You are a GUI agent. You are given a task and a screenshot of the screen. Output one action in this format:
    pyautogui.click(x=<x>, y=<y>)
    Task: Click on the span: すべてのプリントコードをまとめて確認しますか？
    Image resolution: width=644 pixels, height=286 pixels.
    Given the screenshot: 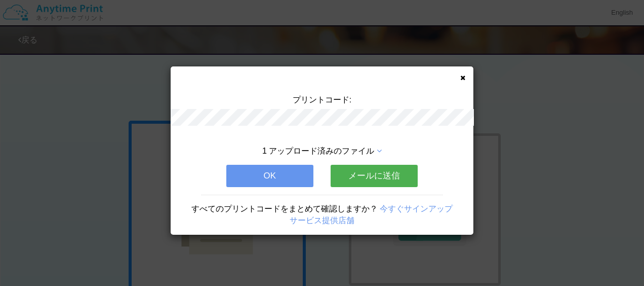 What is the action you would take?
    pyautogui.click(x=284, y=208)
    